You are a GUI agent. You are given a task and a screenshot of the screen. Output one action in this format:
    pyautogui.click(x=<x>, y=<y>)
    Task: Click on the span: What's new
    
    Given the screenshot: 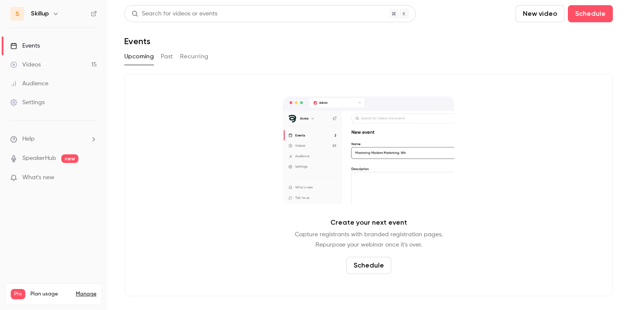 What is the action you would take?
    pyautogui.click(x=38, y=177)
    